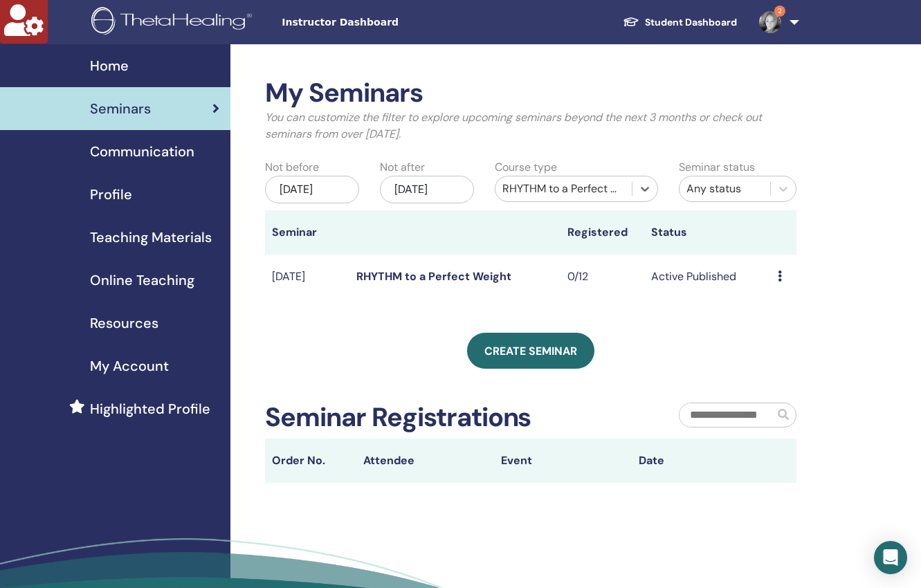  Describe the element at coordinates (562, 460) in the screenshot. I see `th: Event` at that location.